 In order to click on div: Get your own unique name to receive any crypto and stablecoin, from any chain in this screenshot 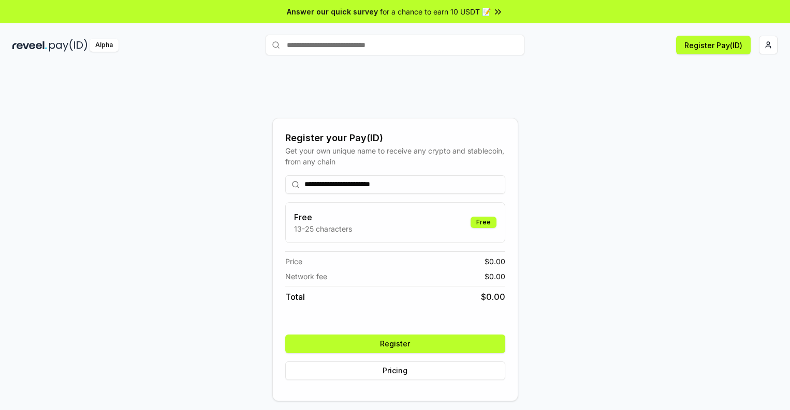, I will do `click(395, 156)`.